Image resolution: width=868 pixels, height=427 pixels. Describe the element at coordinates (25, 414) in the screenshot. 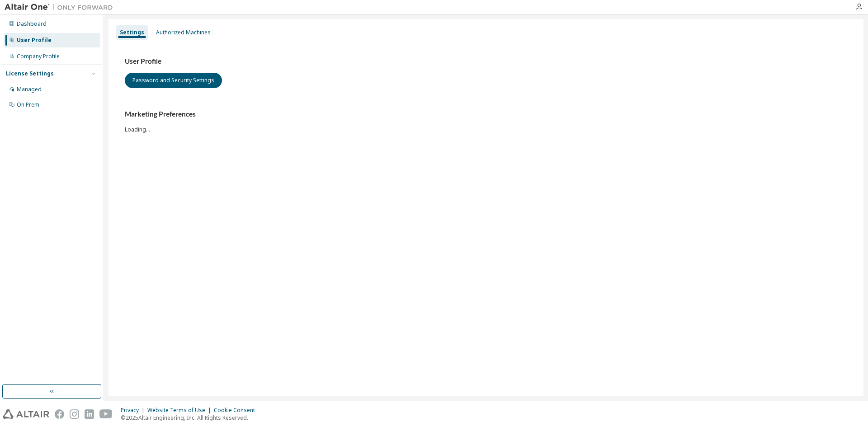

I see `img: altair_logo.svg` at that location.